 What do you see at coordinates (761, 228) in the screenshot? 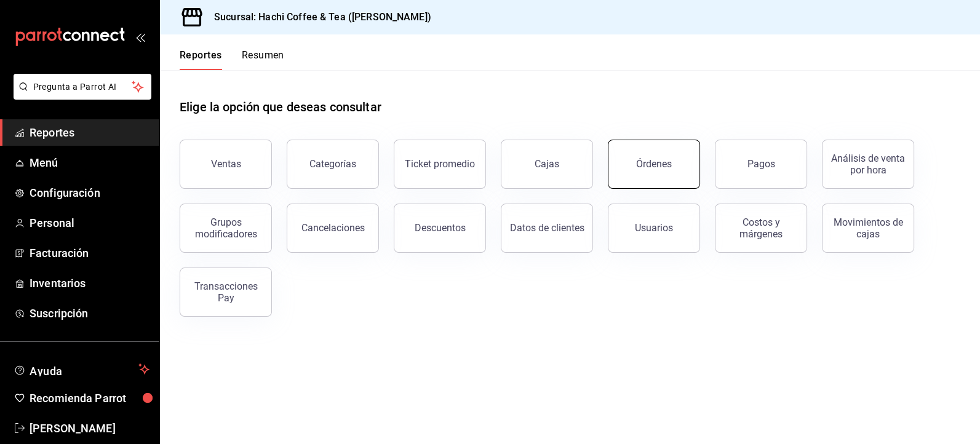
I see `button: Costos y márgenes` at bounding box center [761, 228].